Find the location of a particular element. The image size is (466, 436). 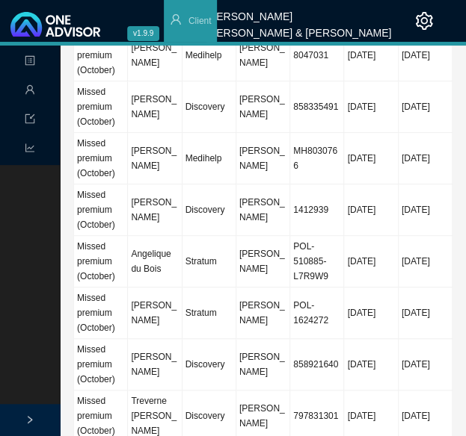

span: setting is located at coordinates (424, 21).